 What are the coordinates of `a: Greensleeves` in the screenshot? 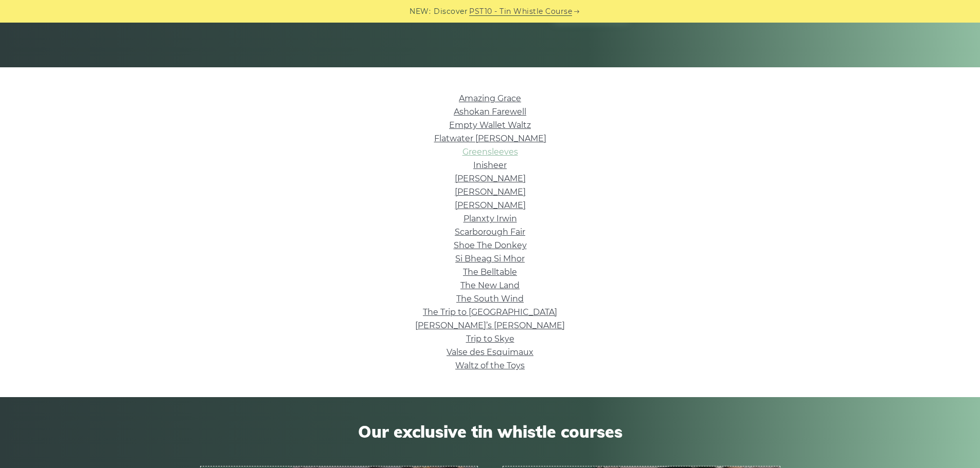 It's located at (490, 152).